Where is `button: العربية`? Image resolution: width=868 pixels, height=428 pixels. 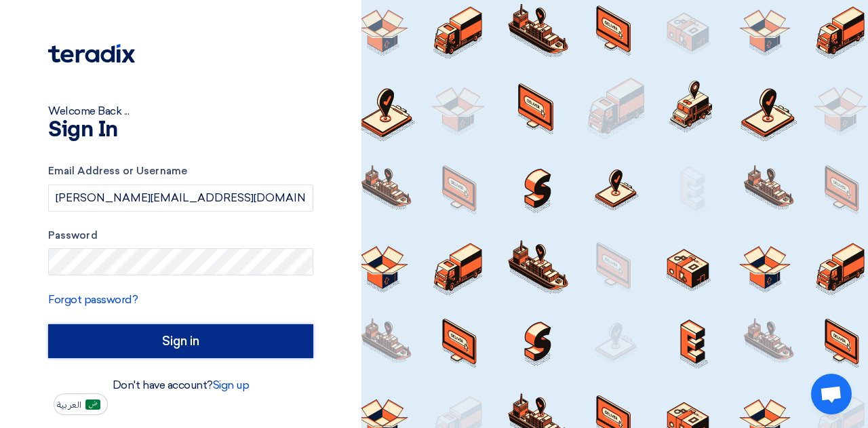
button: العربية is located at coordinates (81, 405).